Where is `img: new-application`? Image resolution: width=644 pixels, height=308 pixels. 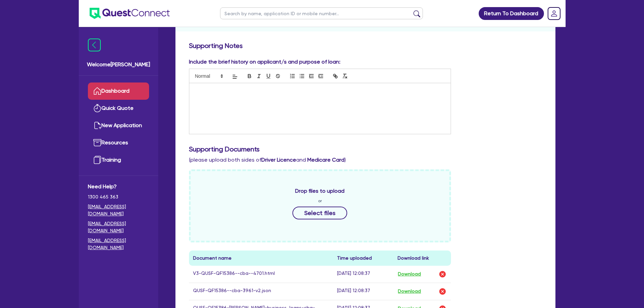
img: new-application is located at coordinates (97, 125).